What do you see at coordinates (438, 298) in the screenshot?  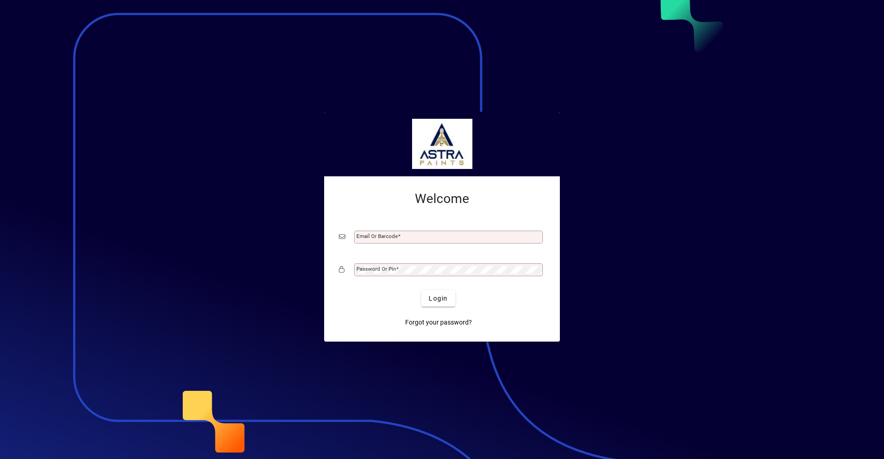 I see `span: Login` at bounding box center [438, 298].